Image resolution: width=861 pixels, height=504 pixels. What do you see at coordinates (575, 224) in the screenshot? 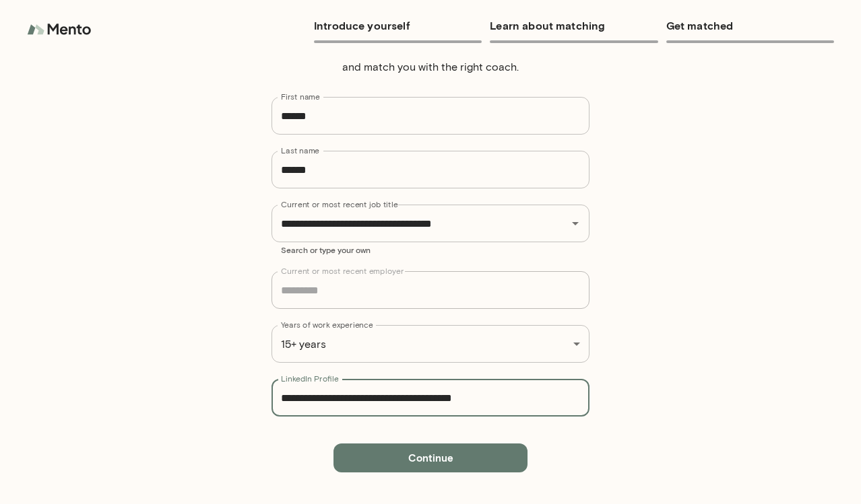
I see `button: Open` at bounding box center [575, 224].